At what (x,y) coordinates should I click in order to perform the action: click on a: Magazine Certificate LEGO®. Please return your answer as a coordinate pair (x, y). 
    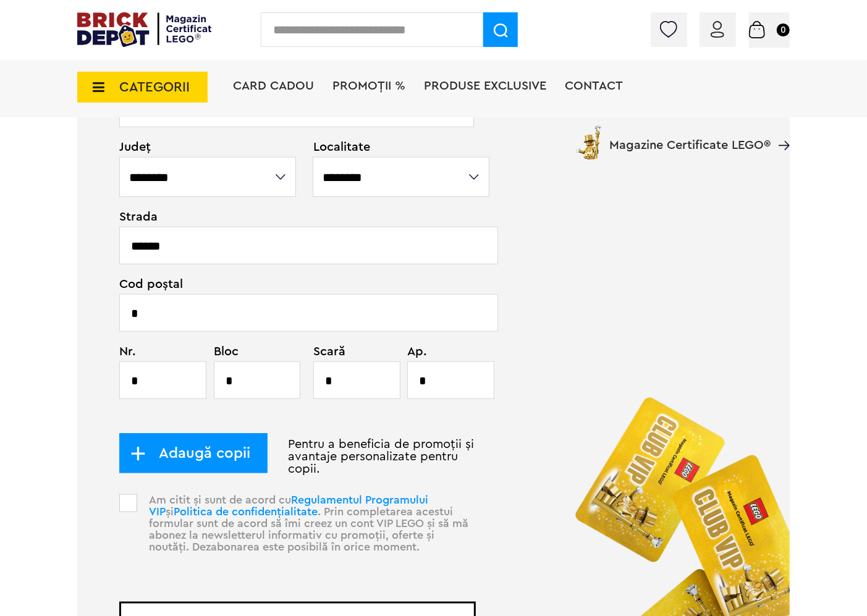
    Looking at the image, I should click on (780, 129).